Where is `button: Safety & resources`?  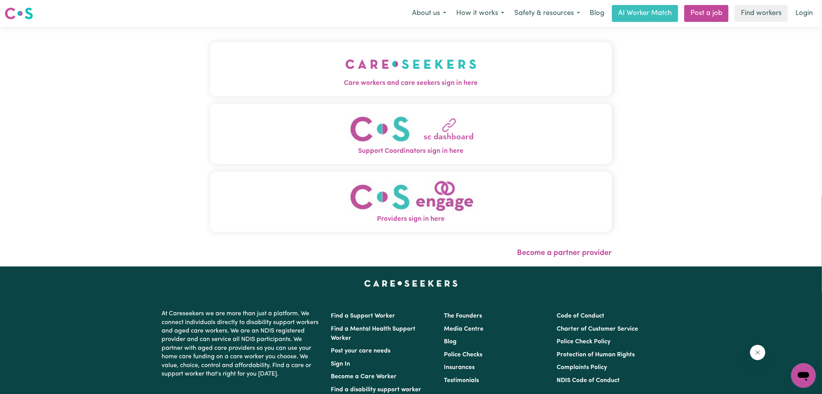 button: Safety & resources is located at coordinates (547, 13).